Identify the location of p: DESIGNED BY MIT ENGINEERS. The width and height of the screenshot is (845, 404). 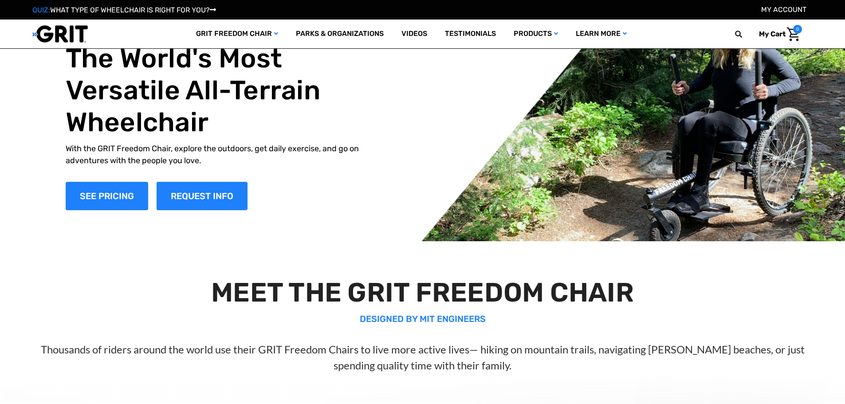
(423, 319).